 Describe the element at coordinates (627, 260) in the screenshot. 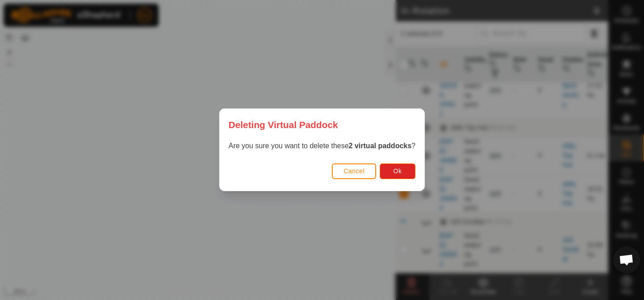

I see `div: Open chat` at that location.